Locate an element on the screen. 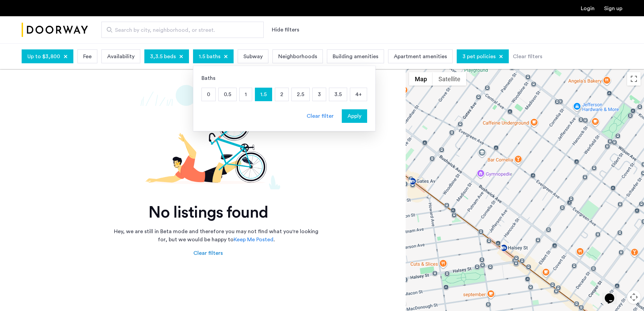 The width and height of the screenshot is (644, 311). p: 1 is located at coordinates (246, 95).